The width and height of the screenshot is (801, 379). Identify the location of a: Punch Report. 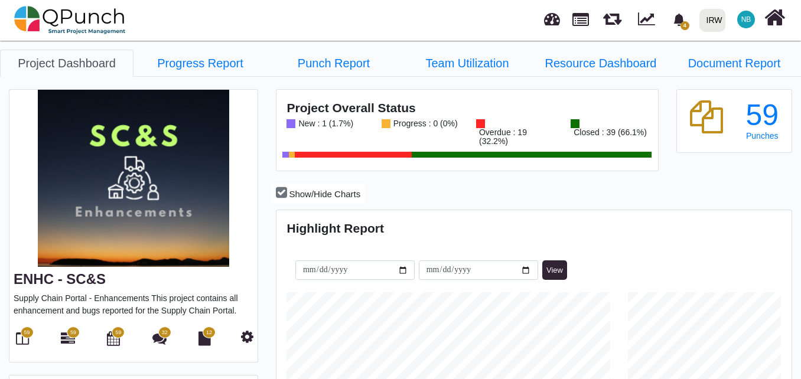
(334, 63).